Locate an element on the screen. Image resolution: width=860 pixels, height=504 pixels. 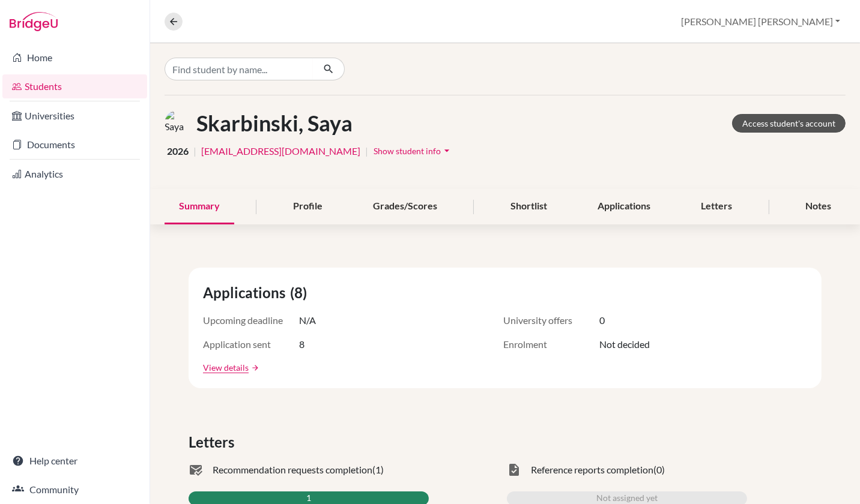
div: Letters is located at coordinates (716, 207).